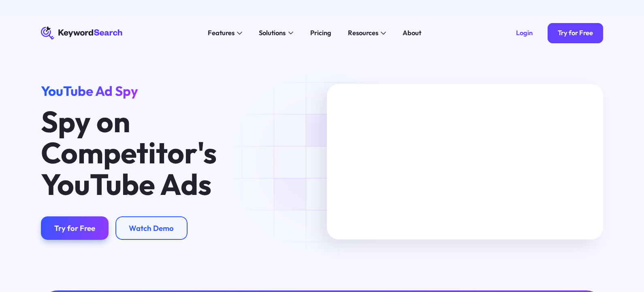  I want to click on div: Pricing, so click(321, 33).